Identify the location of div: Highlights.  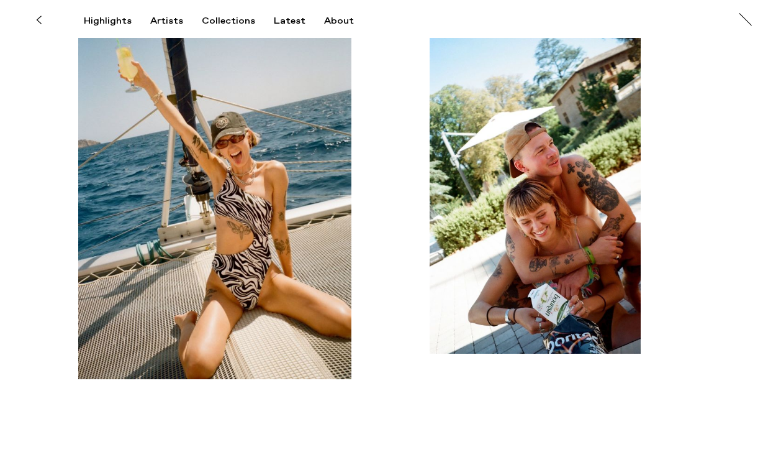
(107, 21).